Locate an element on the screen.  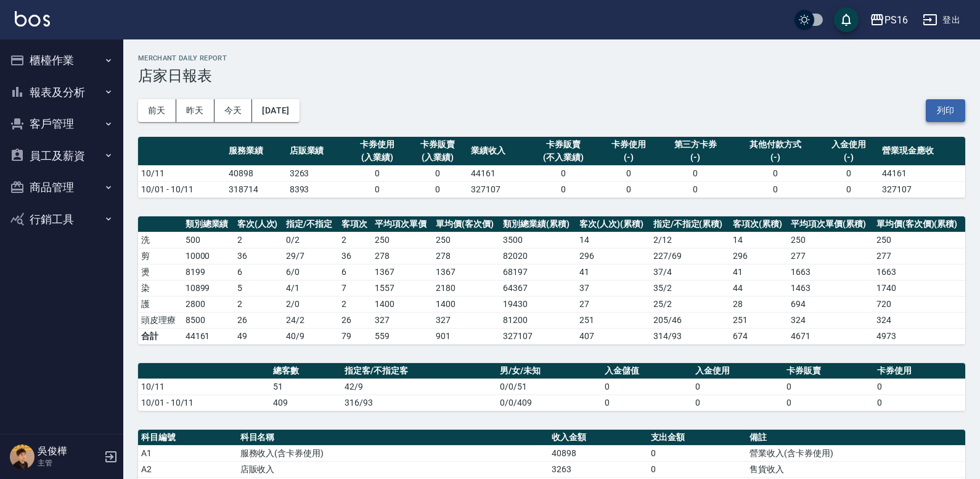
button: 行銷工具 is located at coordinates (62, 219).